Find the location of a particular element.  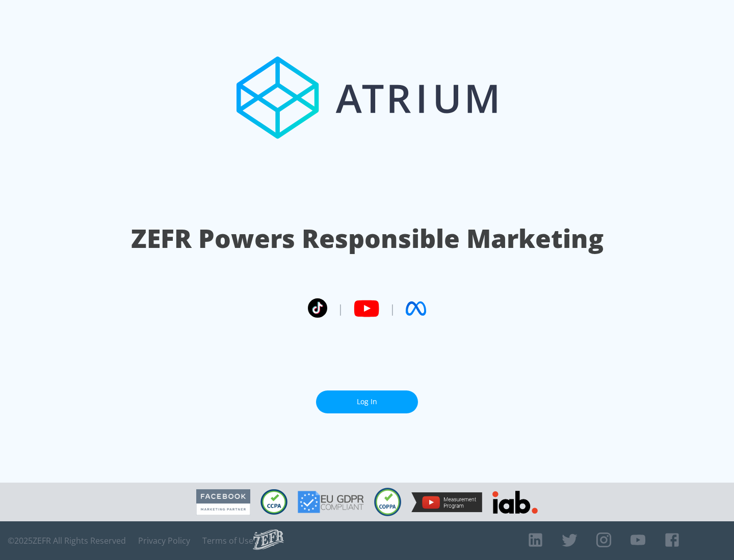

img: CCPA Compliant is located at coordinates (274, 502).